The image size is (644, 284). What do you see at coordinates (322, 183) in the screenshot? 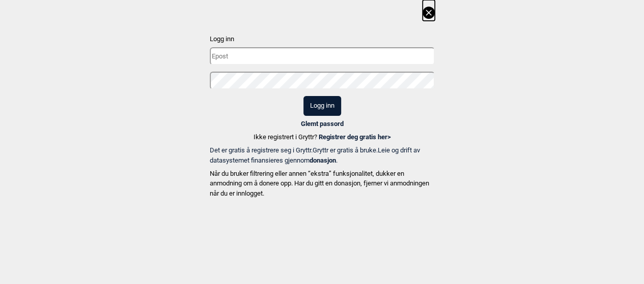
I see `p: Når du bruker filtrering eller annen “ekstra” funksjonalitet, dukker en anmodning om å donere opp...` at bounding box center [322, 183].